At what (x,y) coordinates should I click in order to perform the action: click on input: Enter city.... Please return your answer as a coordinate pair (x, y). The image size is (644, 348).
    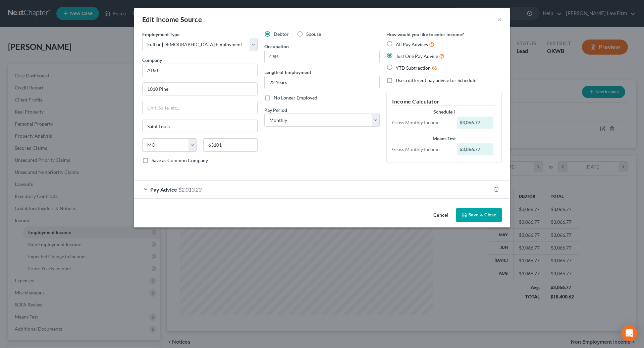
    Looking at the image, I should click on (200, 127).